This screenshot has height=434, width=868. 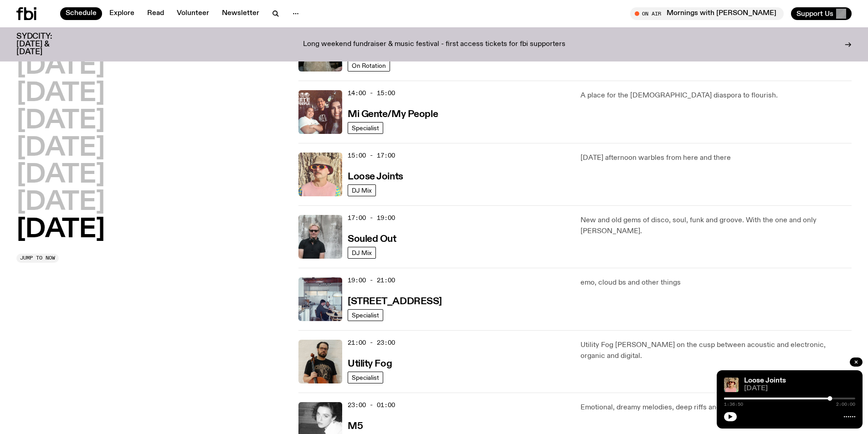 What do you see at coordinates (320, 299) in the screenshot?
I see `a: Pat sits at a dining table with his profile facing the camera. Rhea sits to his left facing the c...` at bounding box center [320, 299].